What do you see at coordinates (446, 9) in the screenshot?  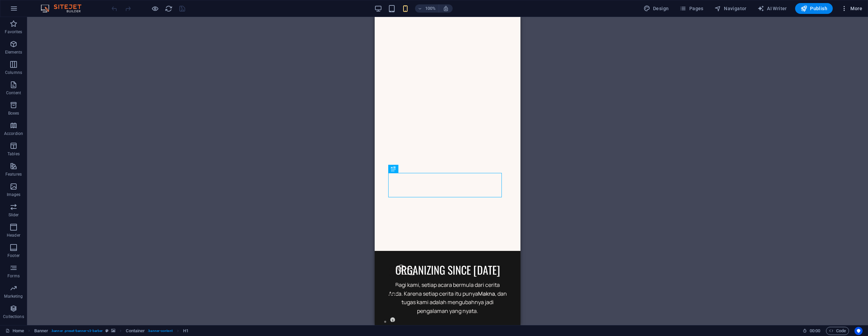 I see `i: On resize automatically adjust zoom level to fit chosen device.` at bounding box center [446, 9].